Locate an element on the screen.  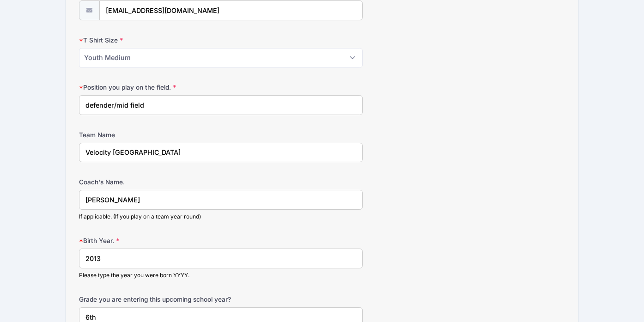
label: Grade you are entering this upcoming school year? is located at coordinates (160, 299).